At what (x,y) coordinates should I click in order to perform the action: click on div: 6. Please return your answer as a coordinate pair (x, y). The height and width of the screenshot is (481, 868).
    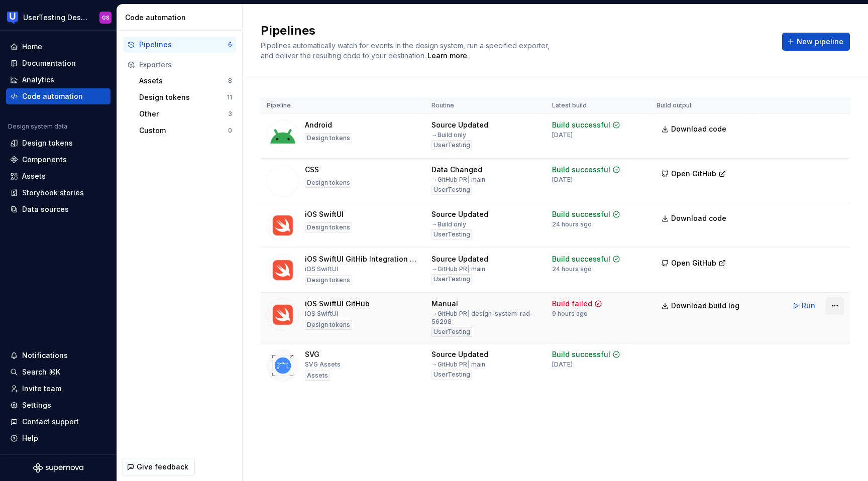
    Looking at the image, I should click on (230, 45).